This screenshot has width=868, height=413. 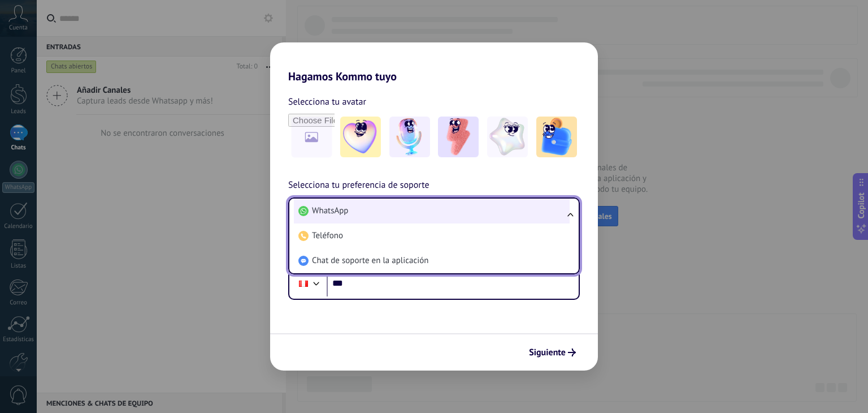 I want to click on span: Siguiente, so click(x=547, y=352).